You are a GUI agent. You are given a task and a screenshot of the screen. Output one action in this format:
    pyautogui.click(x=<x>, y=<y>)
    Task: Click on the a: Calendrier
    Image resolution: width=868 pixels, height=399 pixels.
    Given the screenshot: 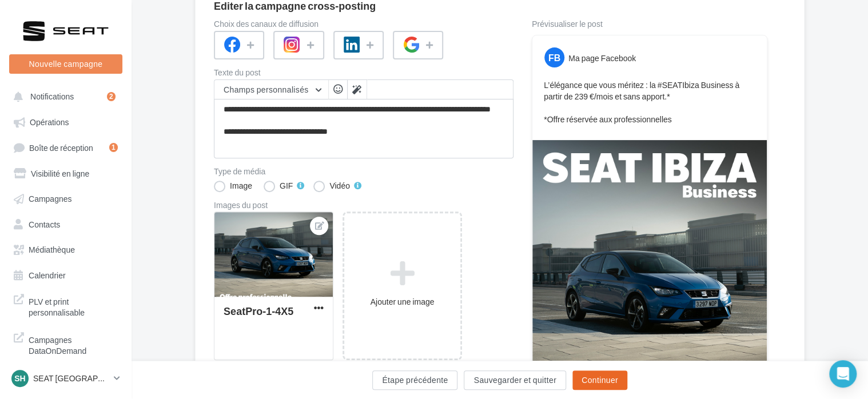 What is the action you would take?
    pyautogui.click(x=66, y=274)
    